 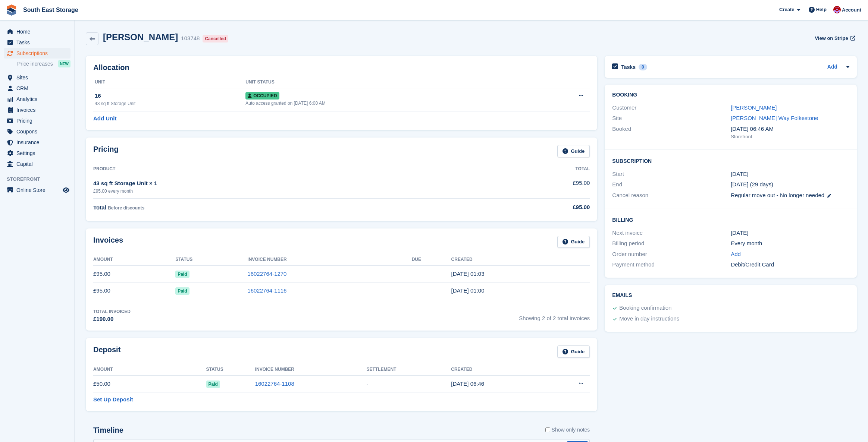 What do you see at coordinates (39, 53) in the screenshot?
I see `span: Subscriptions` at bounding box center [39, 53].